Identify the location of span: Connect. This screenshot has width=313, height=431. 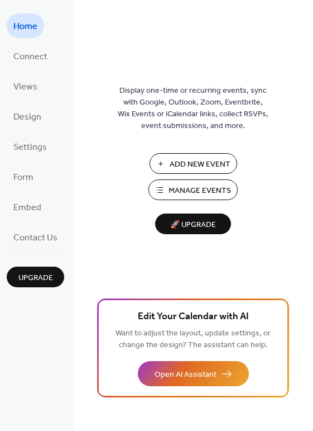
(30, 57).